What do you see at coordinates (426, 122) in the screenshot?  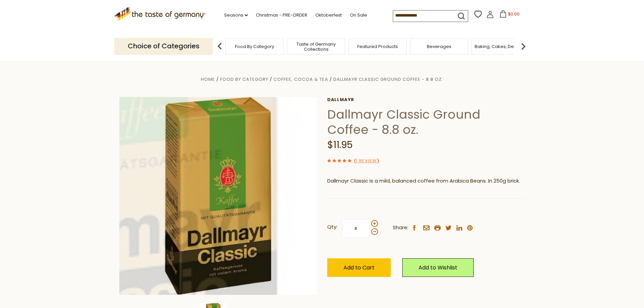 I see `h1: Dallmayr Classic Ground Coffee - 8.8 oz.` at bounding box center [426, 122].